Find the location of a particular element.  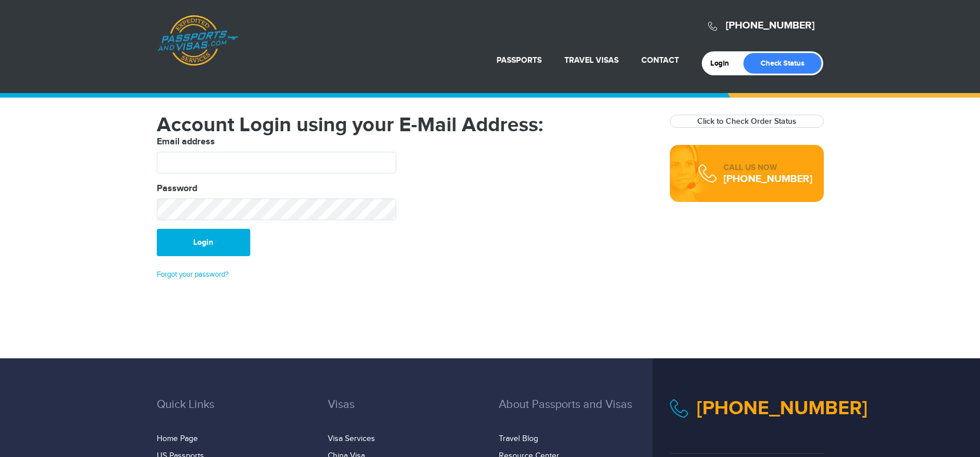

label: Email address is located at coordinates (186, 142).